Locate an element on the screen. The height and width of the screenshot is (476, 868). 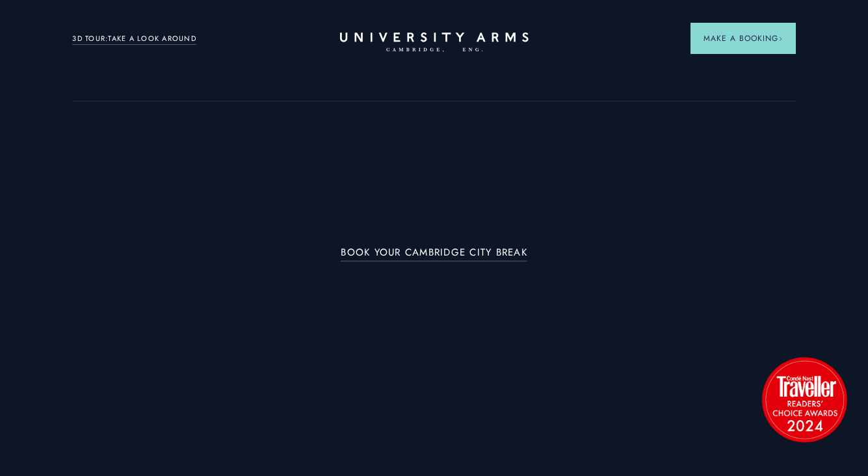
a: 3D TOUR:TAKE A LOOK AROUND is located at coordinates (134, 39).